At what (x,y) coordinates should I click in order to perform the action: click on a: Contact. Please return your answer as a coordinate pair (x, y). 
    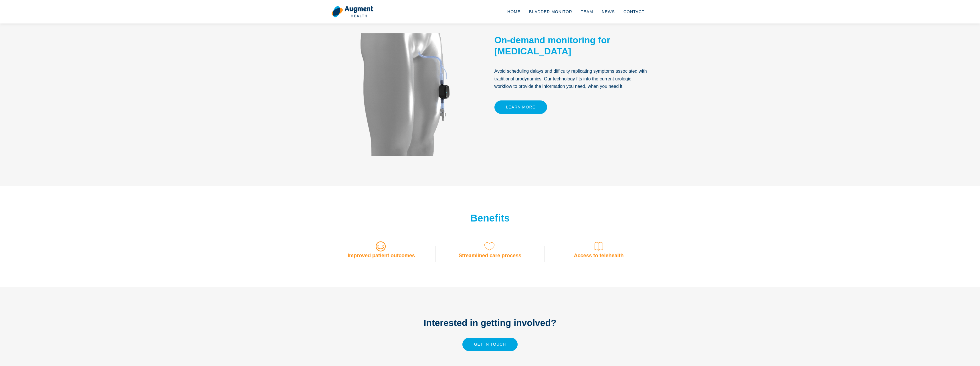
    Looking at the image, I should click on (634, 12).